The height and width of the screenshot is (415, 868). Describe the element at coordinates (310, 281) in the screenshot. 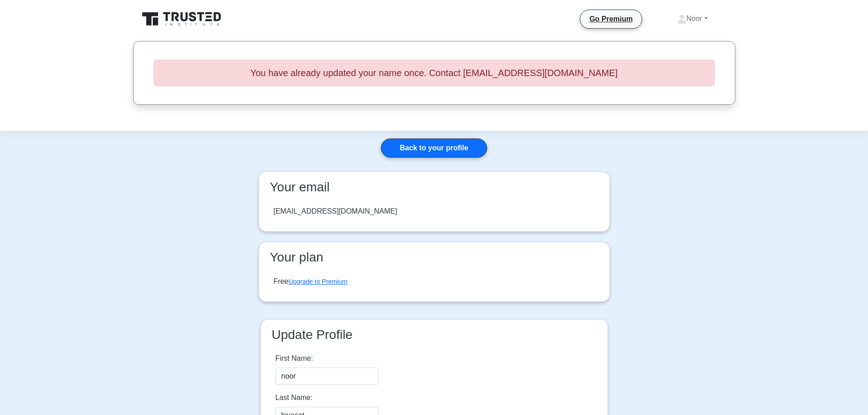

I see `div: Free` at that location.